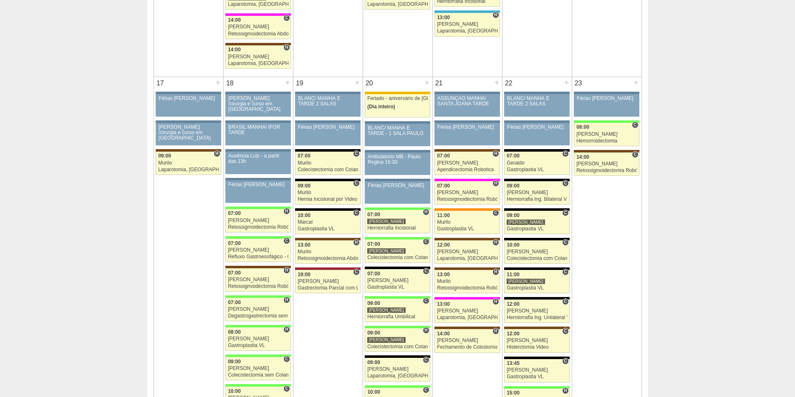  Describe the element at coordinates (327, 170) in the screenshot. I see `div: Colecistectomia com Colangiografia VL` at that location.